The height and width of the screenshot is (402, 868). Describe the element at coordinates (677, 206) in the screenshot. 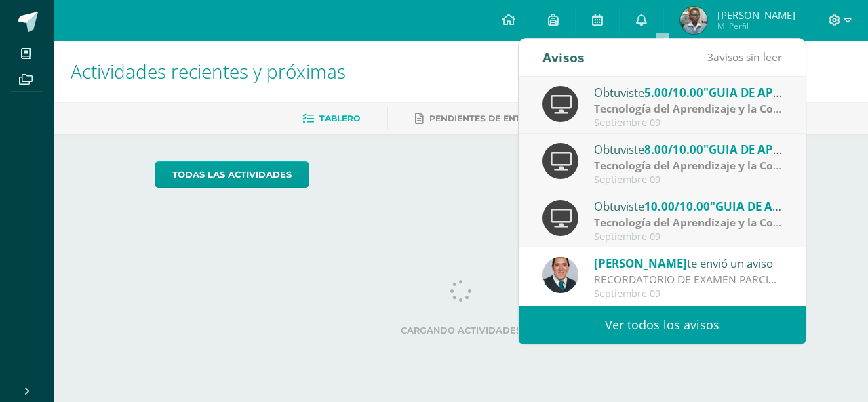

I see `span: 10.00/10.00` at that location.